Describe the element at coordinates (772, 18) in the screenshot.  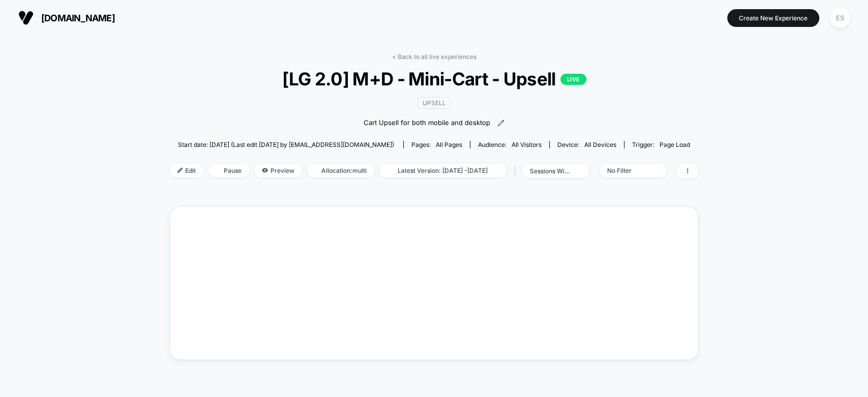
I see `button: Create New Experience` at that location.